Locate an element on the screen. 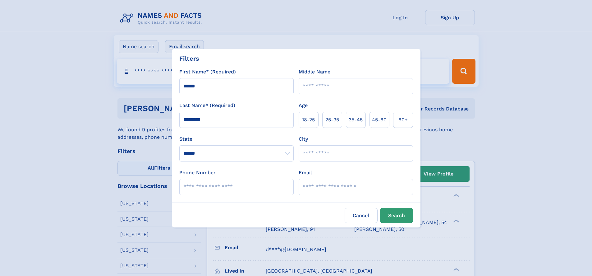  div: Filters is located at coordinates (189, 58).